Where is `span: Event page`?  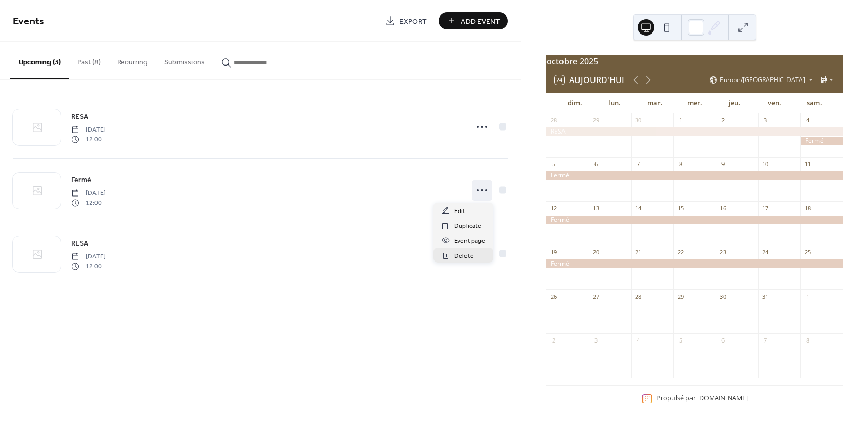
span: Event page is located at coordinates (470, 241).